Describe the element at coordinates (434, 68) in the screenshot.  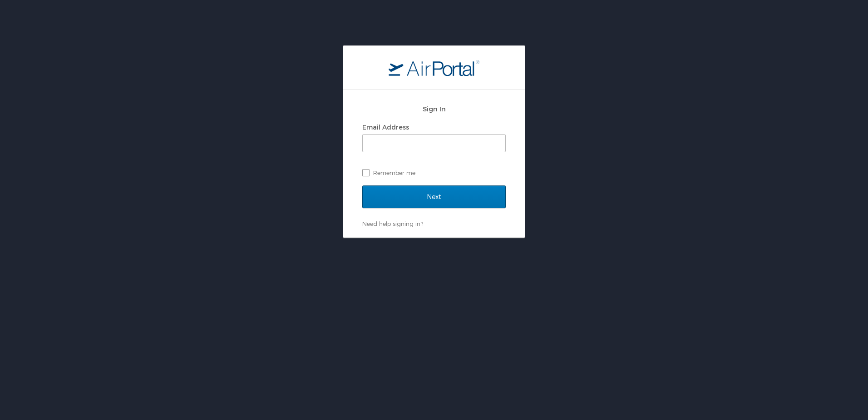
I see `img: logo` at that location.